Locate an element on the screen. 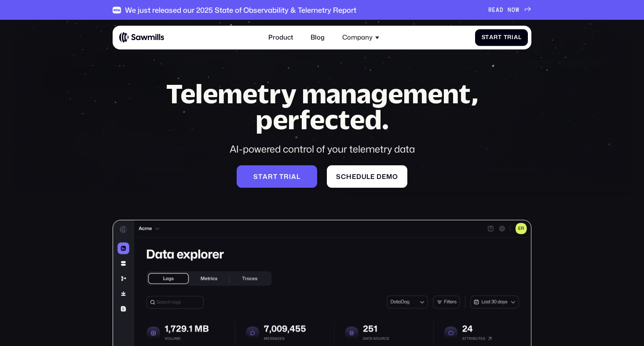  a: Starttrial is located at coordinates (277, 176).